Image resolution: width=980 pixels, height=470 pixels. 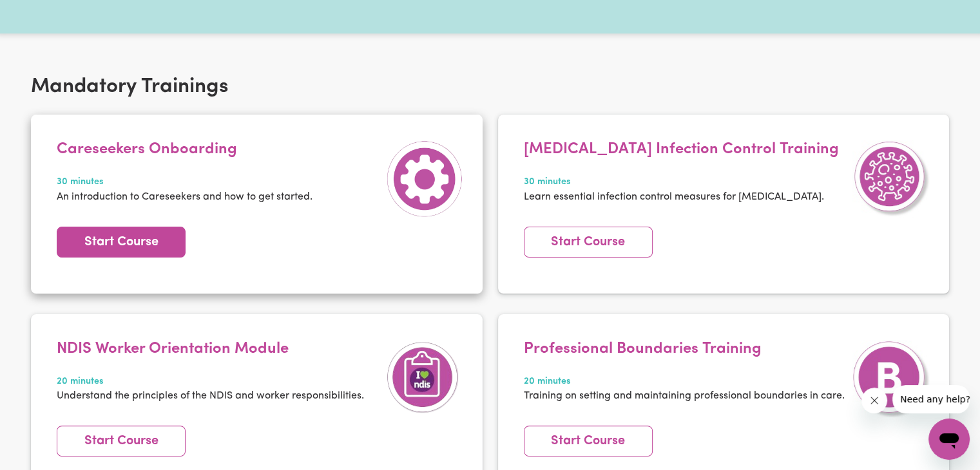 I want to click on p: Training on setting and maintaining professional boundaries in care., so click(x=684, y=396).